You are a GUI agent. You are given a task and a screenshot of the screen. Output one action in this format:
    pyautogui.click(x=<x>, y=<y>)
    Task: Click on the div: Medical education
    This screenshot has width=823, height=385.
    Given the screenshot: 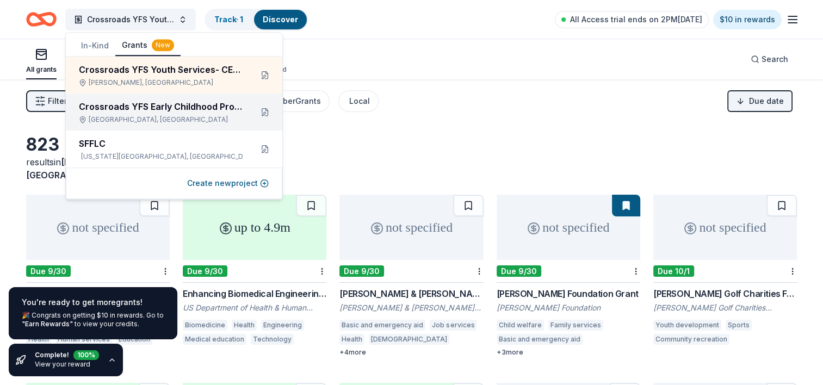 What is the action you would take?
    pyautogui.click(x=214, y=339)
    